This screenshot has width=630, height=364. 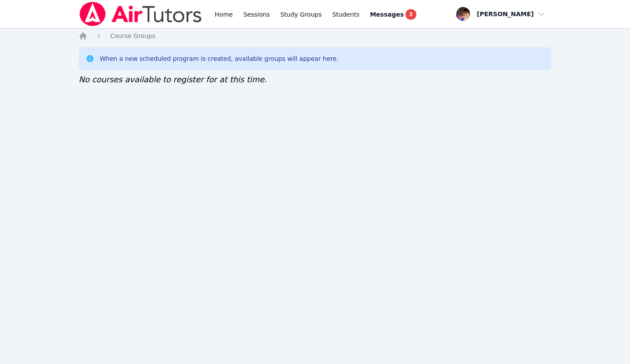 What do you see at coordinates (140, 14) in the screenshot?
I see `img: Air Tutors` at bounding box center [140, 14].